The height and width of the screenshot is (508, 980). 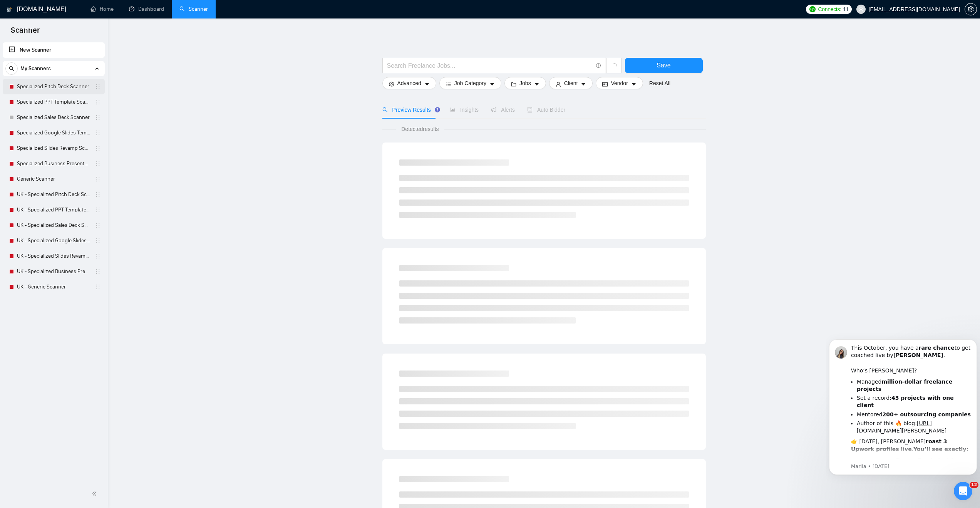 I want to click on img: upwork-logo.png, so click(x=812, y=9).